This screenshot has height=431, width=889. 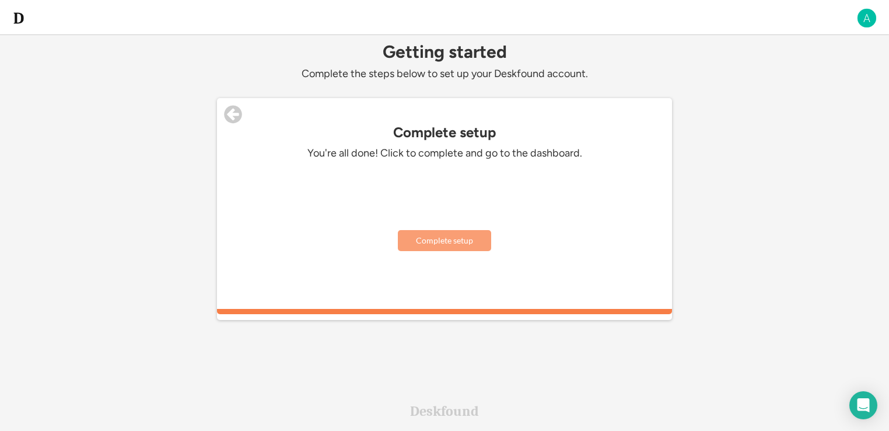 I want to click on div: Getting started, so click(x=445, y=51).